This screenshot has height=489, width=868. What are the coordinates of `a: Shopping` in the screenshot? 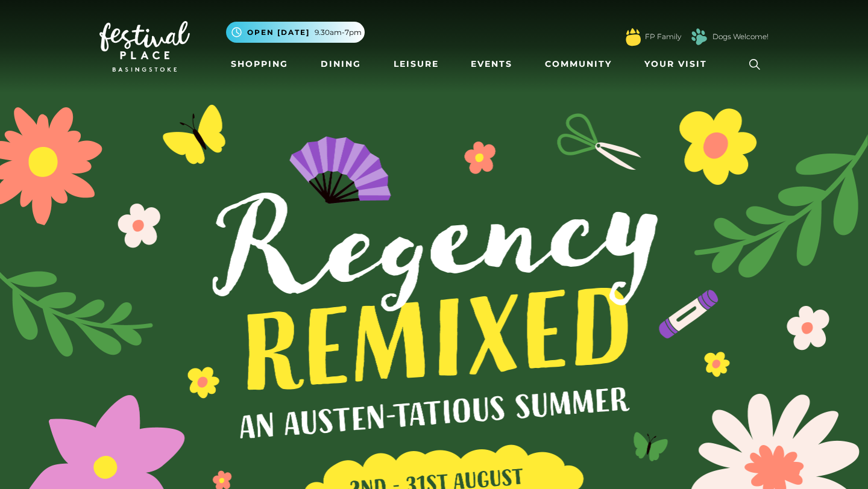 It's located at (259, 64).